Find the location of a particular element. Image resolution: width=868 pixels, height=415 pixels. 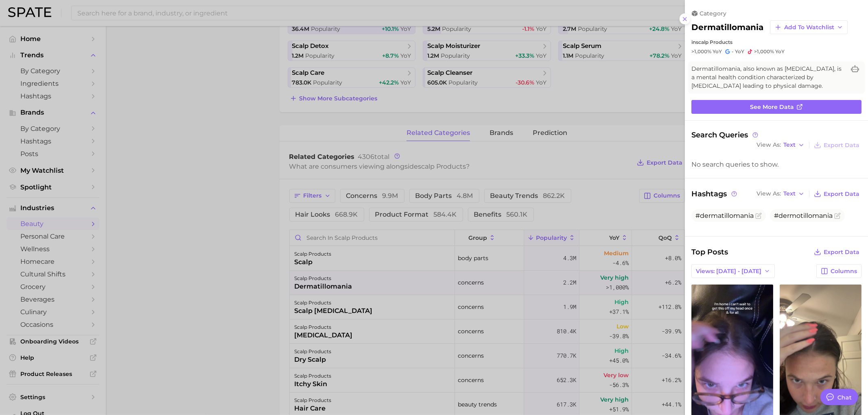

span: Add to Watchlist is located at coordinates (809, 27).